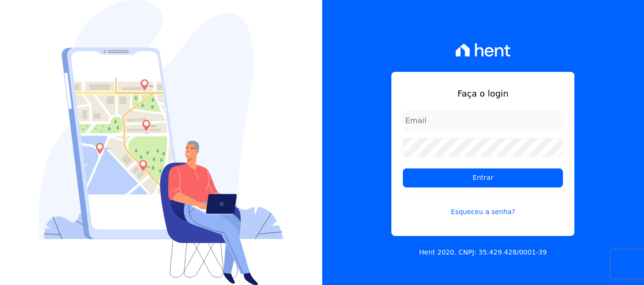 This screenshot has width=644, height=285. What do you see at coordinates (483, 178) in the screenshot?
I see `input: Entrar` at bounding box center [483, 178].